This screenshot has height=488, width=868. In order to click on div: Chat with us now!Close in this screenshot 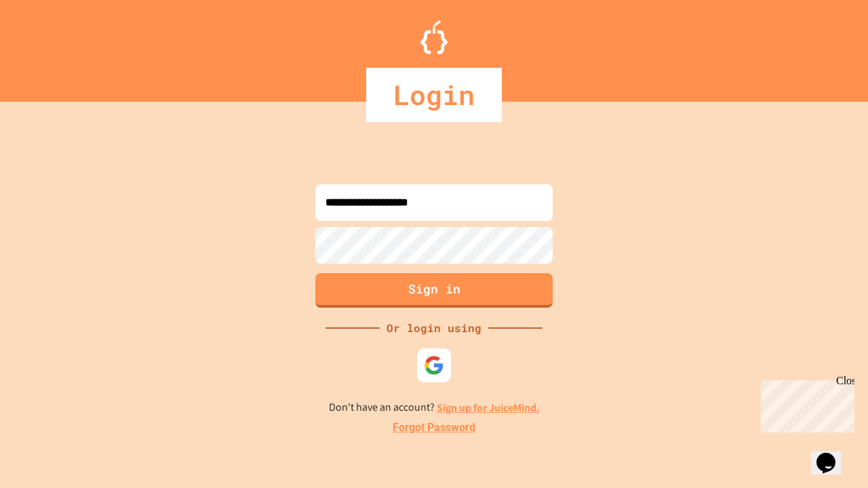, I will do `click(49, 45)`.